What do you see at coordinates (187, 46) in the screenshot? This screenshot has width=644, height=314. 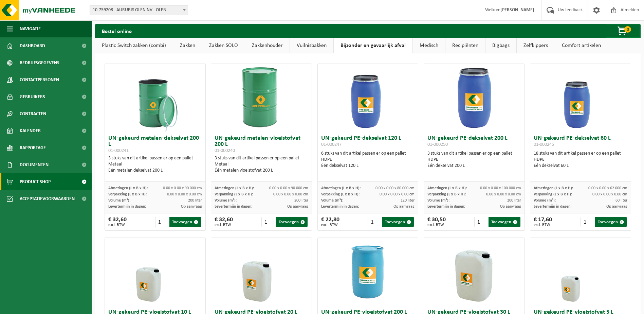 I see `a: Zakken` at bounding box center [187, 46].